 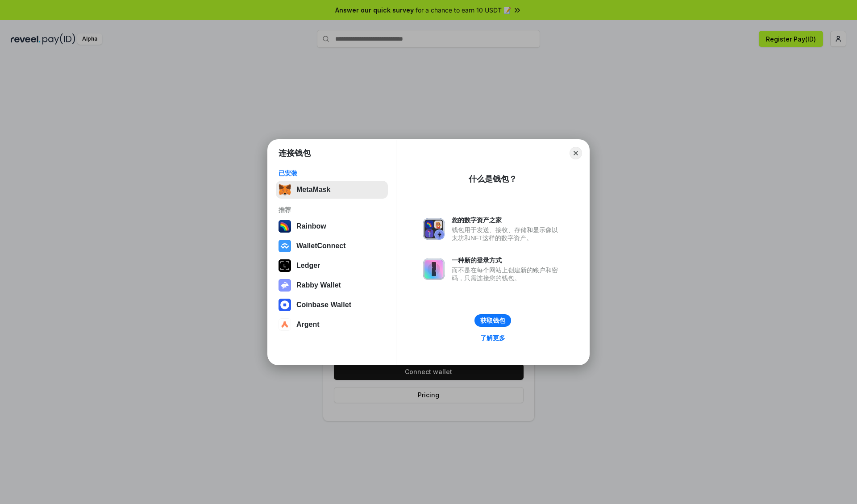 What do you see at coordinates (295, 153) in the screenshot?
I see `h1: 连接钱包` at bounding box center [295, 153].